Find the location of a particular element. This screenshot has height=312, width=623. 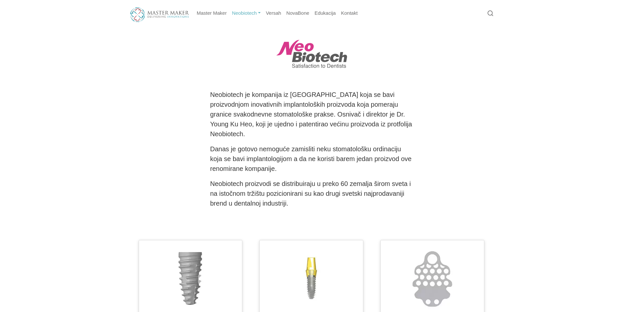

p: Neobiotech proizvodi se distribuiraju u preko 60 zemalja širom sveta i na istočnom tržištu pozici... is located at coordinates (312, 193).